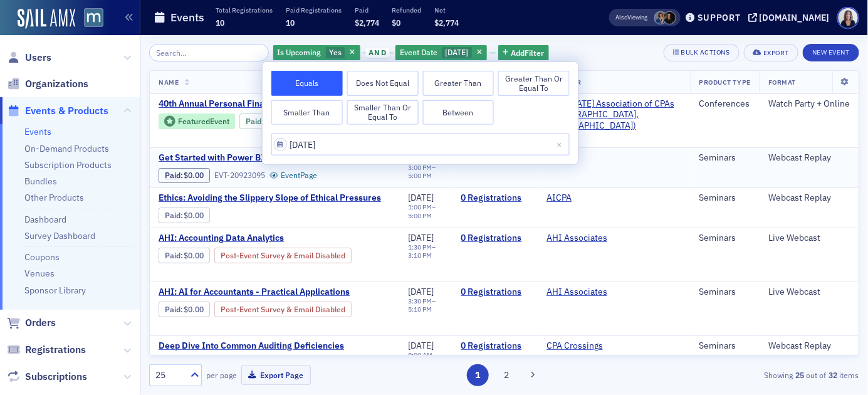 The height and width of the screenshot is (395, 868). Describe the element at coordinates (669, 18) in the screenshot. I see `span: Lauren McDonough` at that location.